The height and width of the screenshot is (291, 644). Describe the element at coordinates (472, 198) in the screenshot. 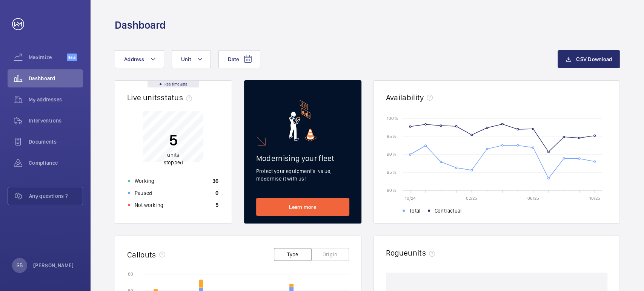

I see `text: 02/25` at that location.